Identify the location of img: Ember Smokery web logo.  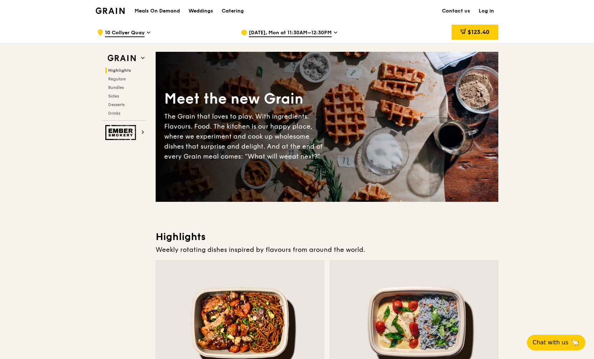
(122, 132).